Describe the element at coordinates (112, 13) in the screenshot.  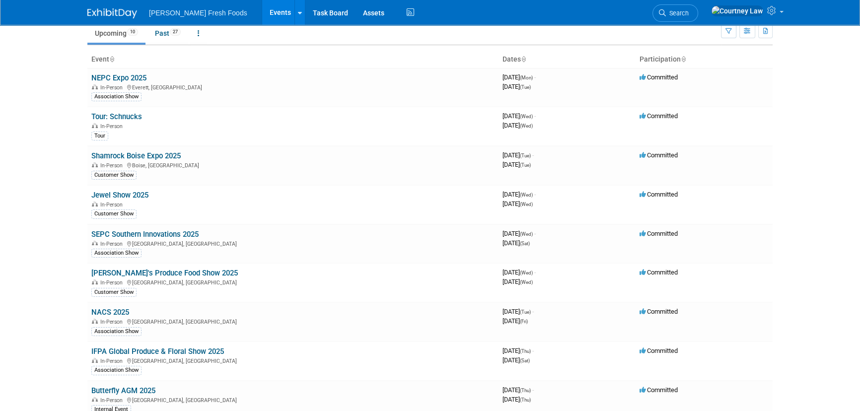
I see `img: ExhibitDay` at that location.